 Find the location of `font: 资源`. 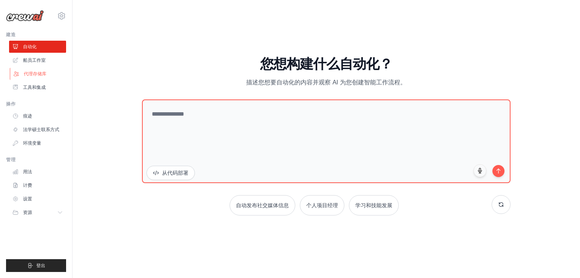

font: 资源 is located at coordinates (28, 213).